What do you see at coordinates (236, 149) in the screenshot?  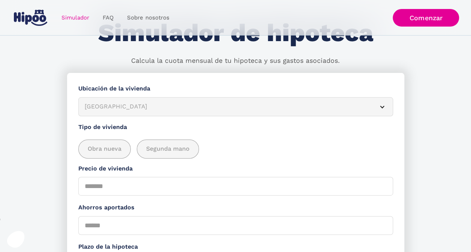 I see `div: add_description_here` at bounding box center [236, 149].